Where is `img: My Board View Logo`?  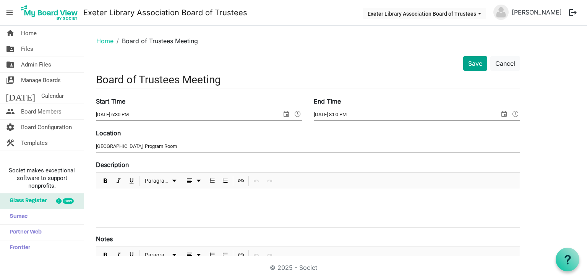
img: My Board View Logo is located at coordinates (49, 13).